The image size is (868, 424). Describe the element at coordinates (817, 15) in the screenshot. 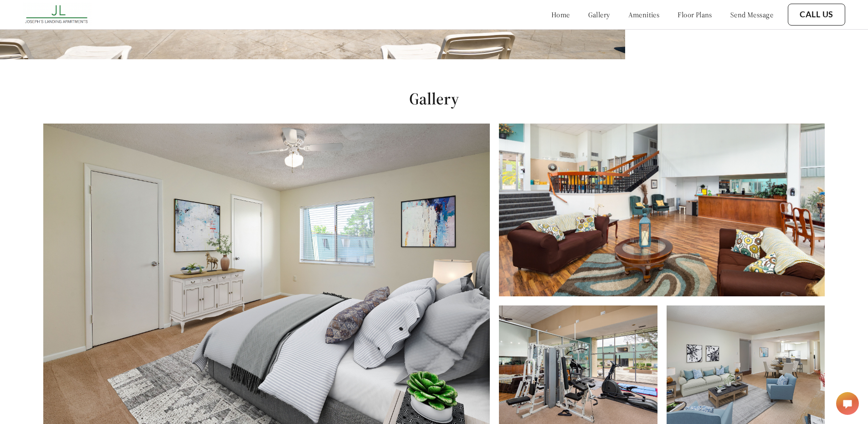

I see `a: Call Us` at that location.